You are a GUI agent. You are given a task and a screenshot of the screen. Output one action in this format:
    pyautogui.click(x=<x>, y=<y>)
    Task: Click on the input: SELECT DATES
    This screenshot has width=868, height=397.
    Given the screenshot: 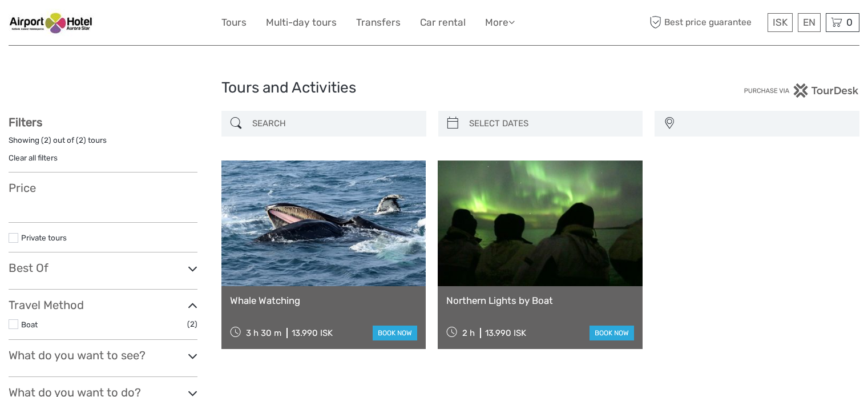 What is the action you would take?
    pyautogui.click(x=551, y=123)
    